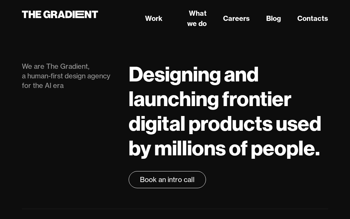 The height and width of the screenshot is (219, 350). I want to click on h1: Designing and launching frontier digital products used by millions of people., so click(228, 111).